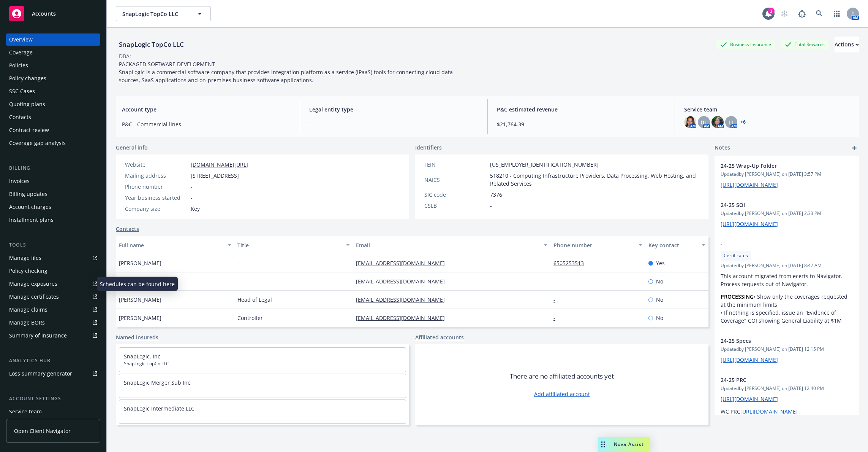 The image size is (868, 452). I want to click on div: Loss summary generator, so click(41, 373).